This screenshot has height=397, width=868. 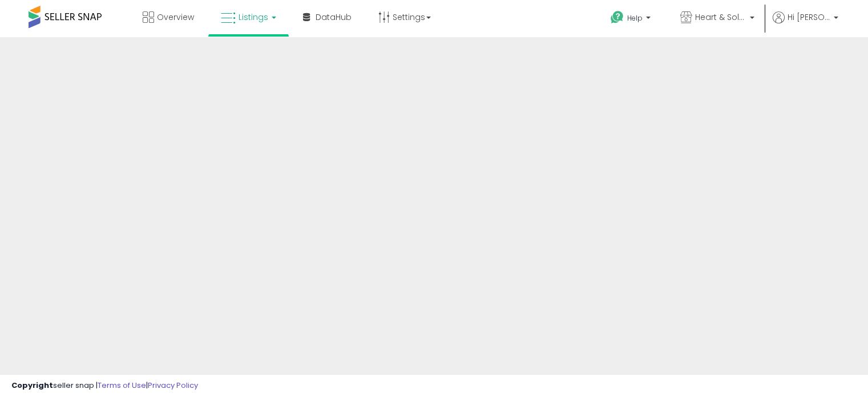 What do you see at coordinates (333, 17) in the screenshot?
I see `span: DataHub` at bounding box center [333, 17].